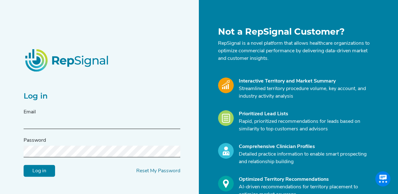  I want to click on div: Interactive Territory and Market Summary, so click(305, 81).